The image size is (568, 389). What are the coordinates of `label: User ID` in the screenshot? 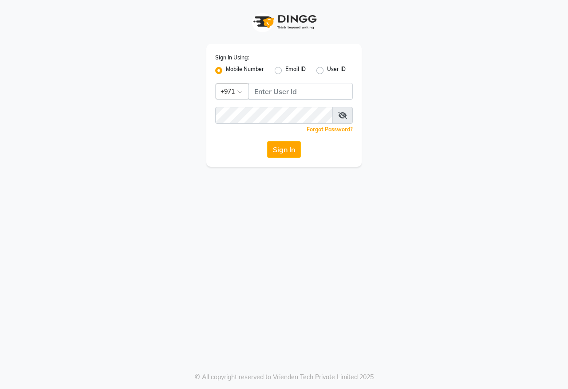 It's located at (336, 71).